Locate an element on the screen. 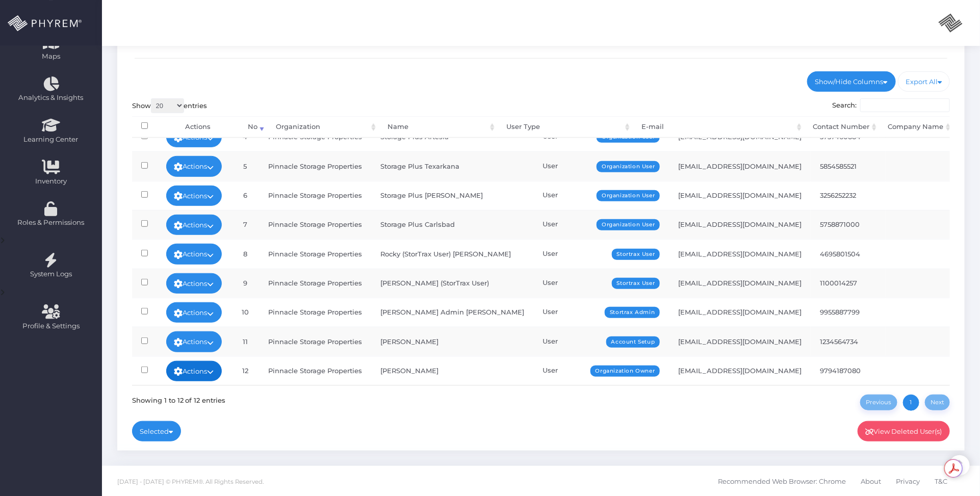 Image resolution: width=980 pixels, height=496 pixels. label: Search: is located at coordinates (891, 106).